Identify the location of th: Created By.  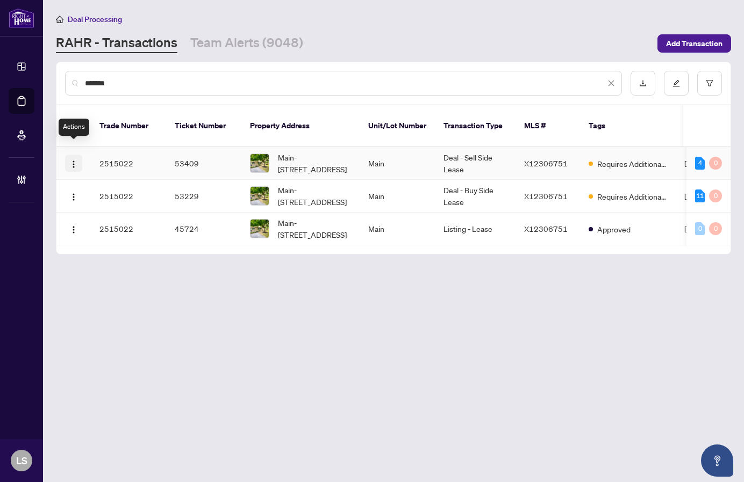
(708, 126).